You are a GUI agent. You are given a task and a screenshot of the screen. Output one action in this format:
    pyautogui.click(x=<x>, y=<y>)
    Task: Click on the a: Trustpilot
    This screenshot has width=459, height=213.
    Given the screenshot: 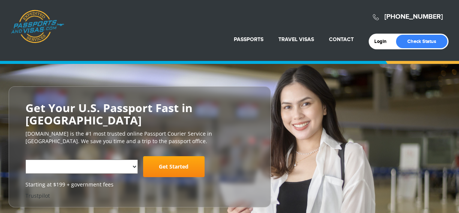 What is the action you would take?
    pyautogui.click(x=37, y=196)
    